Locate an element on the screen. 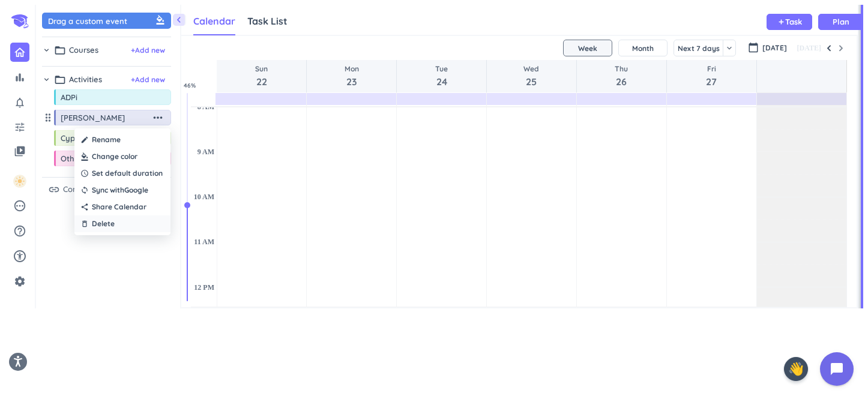 Image resolution: width=868 pixels, height=417 pixels. span: Delete is located at coordinates (104, 224).